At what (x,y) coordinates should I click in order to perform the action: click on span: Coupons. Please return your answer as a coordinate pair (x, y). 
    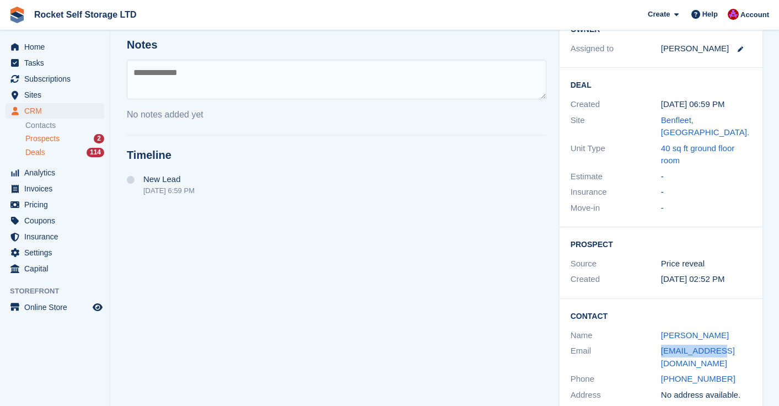
    Looking at the image, I should click on (57, 221).